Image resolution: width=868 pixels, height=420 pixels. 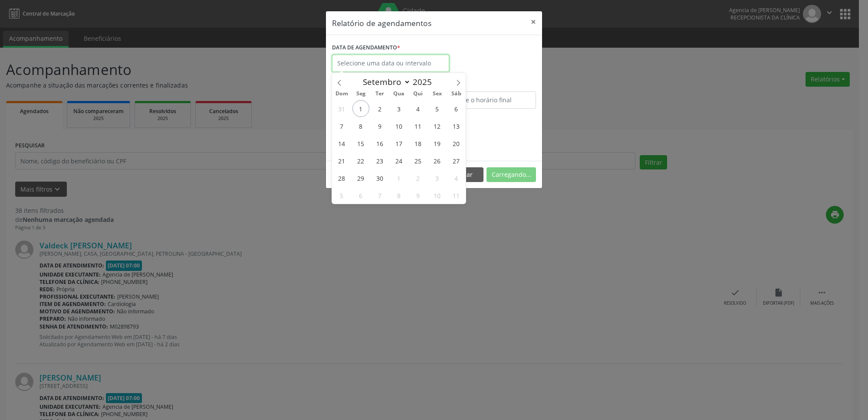 I want to click on span: Outubro 11, 2025, so click(x=456, y=195).